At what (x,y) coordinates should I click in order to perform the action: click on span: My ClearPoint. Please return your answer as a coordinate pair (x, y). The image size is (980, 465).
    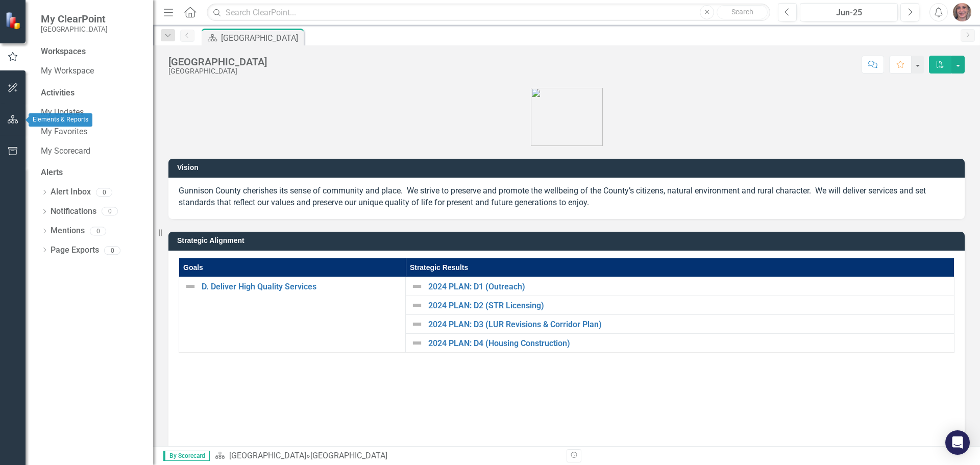
    Looking at the image, I should click on (74, 19).